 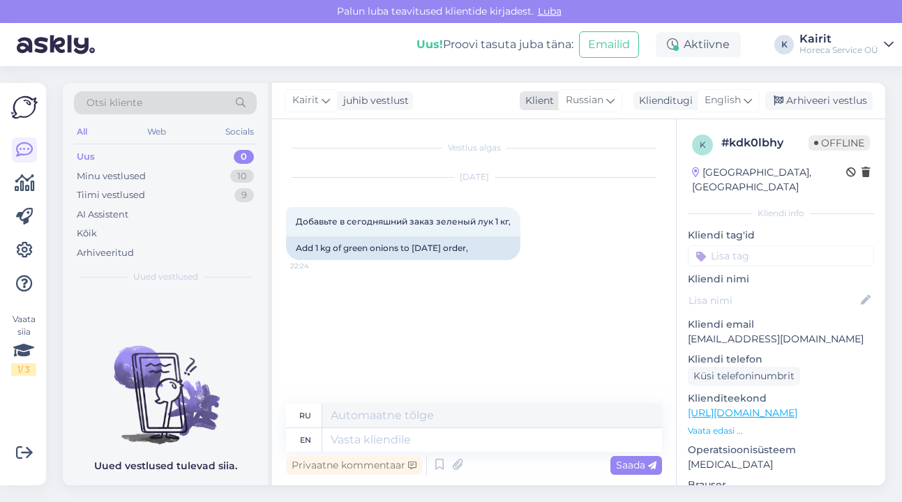 I want to click on span: English, so click(x=723, y=100).